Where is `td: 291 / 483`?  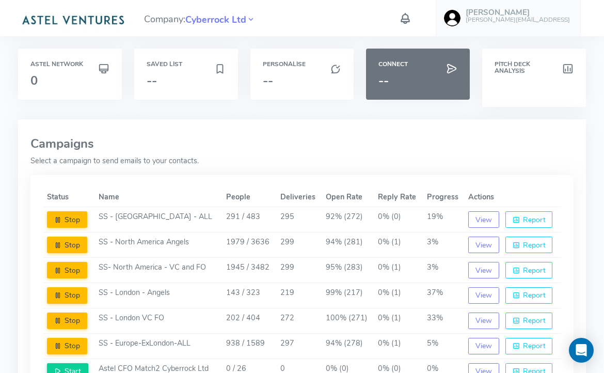 td: 291 / 483 is located at coordinates (249, 219).